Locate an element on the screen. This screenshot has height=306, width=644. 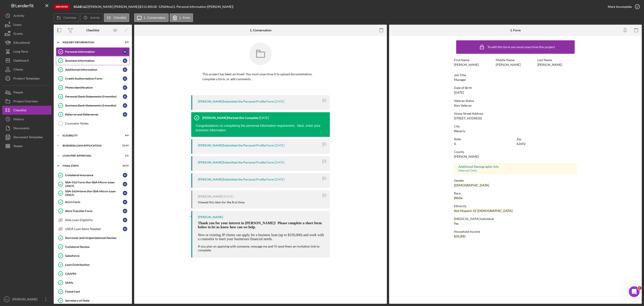
div: Wire Transfer Form is located at coordinates (94, 211).